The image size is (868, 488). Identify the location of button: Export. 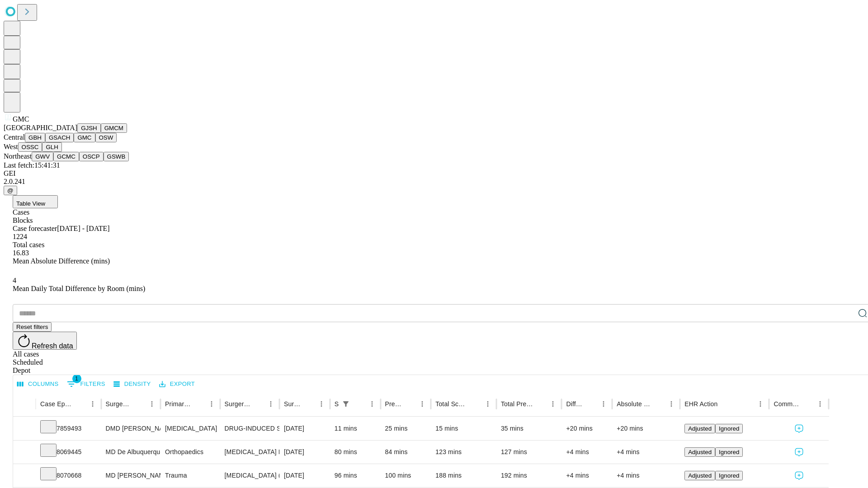
(177, 385).